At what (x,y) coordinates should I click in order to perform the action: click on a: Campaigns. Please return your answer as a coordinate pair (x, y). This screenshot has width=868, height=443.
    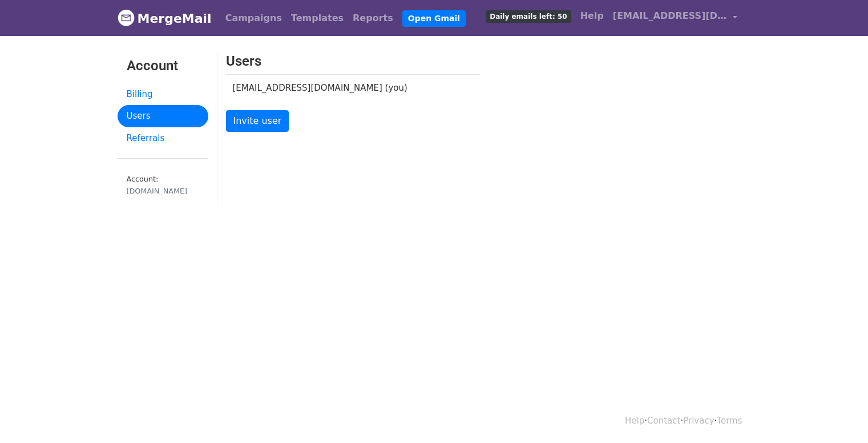
    Looking at the image, I should click on (254, 18).